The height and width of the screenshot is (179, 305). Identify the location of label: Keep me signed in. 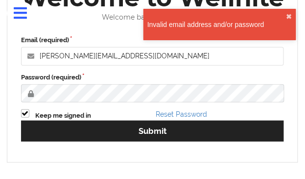
(63, 116).